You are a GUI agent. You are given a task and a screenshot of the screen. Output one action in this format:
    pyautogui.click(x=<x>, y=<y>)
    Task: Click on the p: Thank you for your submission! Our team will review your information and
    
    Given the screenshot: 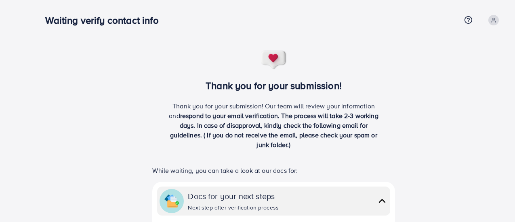 What is the action you would take?
    pyautogui.click(x=274, y=126)
    